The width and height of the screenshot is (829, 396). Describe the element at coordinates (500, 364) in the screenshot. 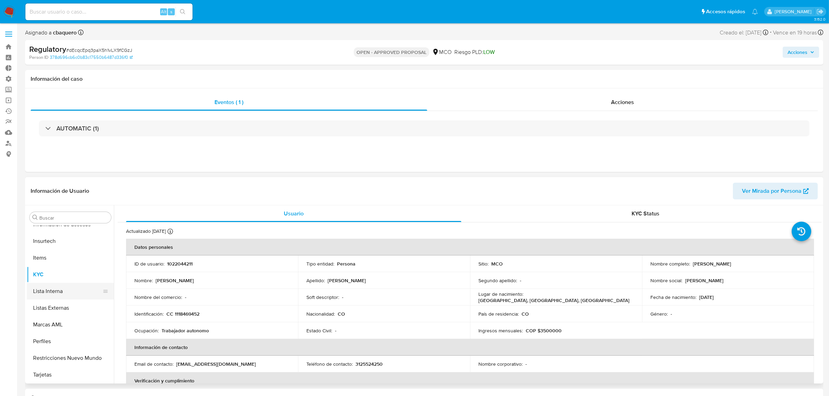

I see `p: Nombre corporativo :` at that location.